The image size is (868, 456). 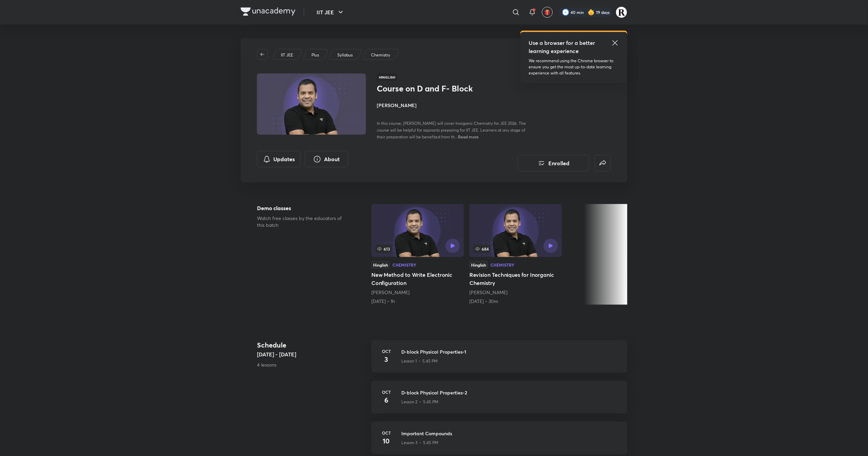 What do you see at coordinates (481, 249) in the screenshot?
I see `span: 684` at bounding box center [481, 249].